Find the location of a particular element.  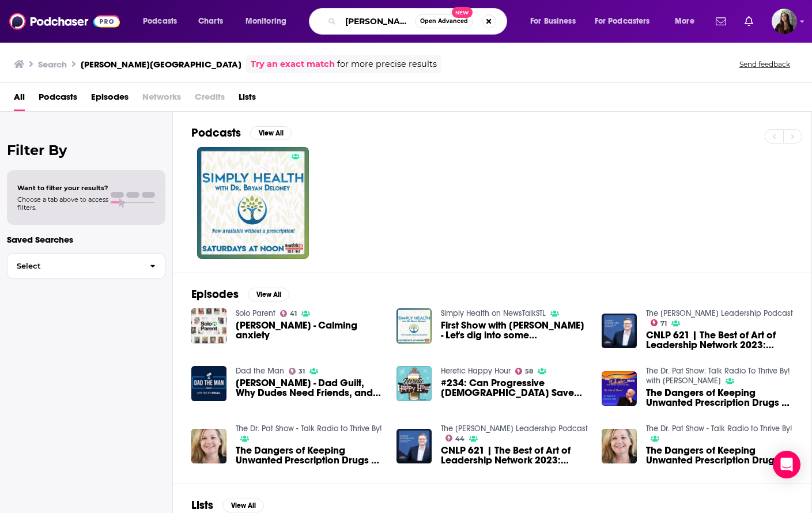

span: 31 is located at coordinates (302, 371).